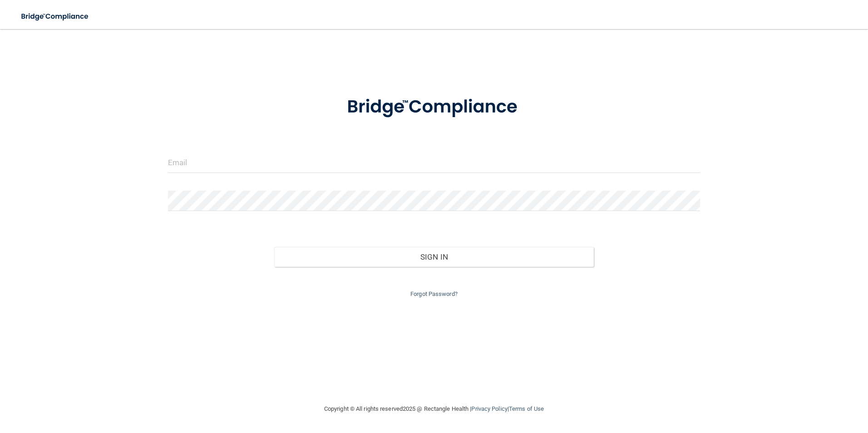 This screenshot has height=433, width=868. I want to click on a: Privacy Policy, so click(489, 408).